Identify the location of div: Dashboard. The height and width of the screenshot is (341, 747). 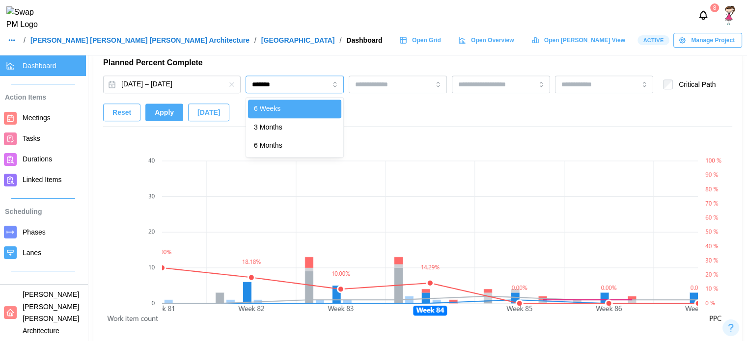
(364, 40).